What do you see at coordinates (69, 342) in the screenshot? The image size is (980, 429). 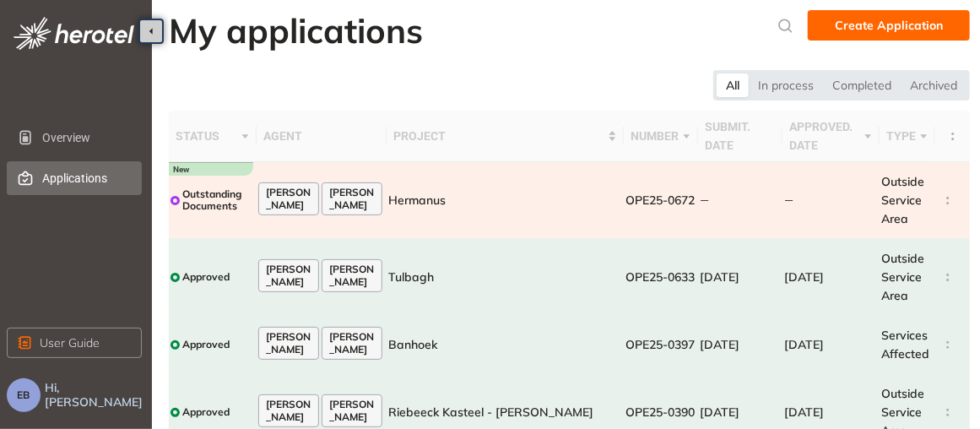 I see `span: User Guide` at bounding box center [69, 342].